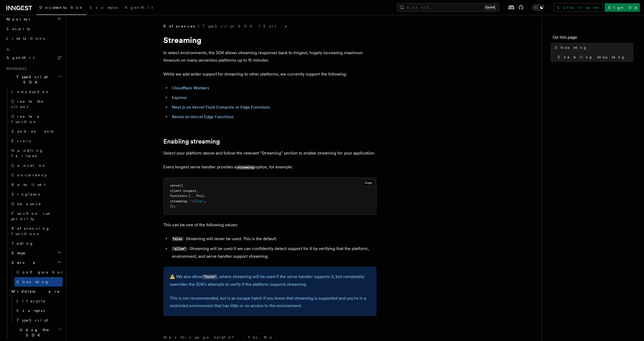  What do you see at coordinates (34, 291) in the screenshot?
I see `span: Middleware` at bounding box center [34, 291].